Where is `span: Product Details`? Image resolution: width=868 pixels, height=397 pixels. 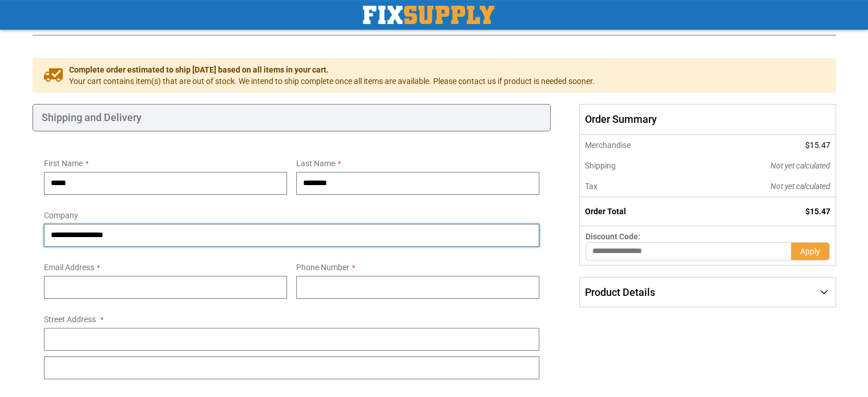
span: Product Details is located at coordinates (620, 292).